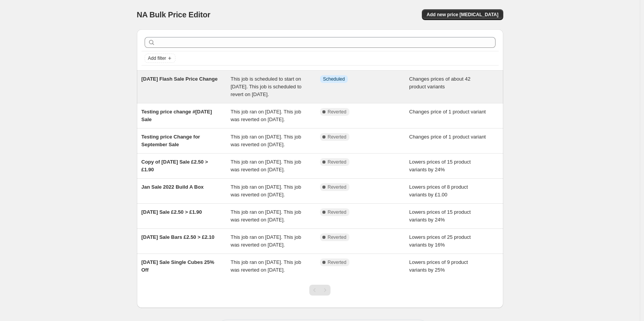 Image resolution: width=644 pixels, height=321 pixels. Describe the element at coordinates (160, 58) in the screenshot. I see `button: Add filter` at that location.